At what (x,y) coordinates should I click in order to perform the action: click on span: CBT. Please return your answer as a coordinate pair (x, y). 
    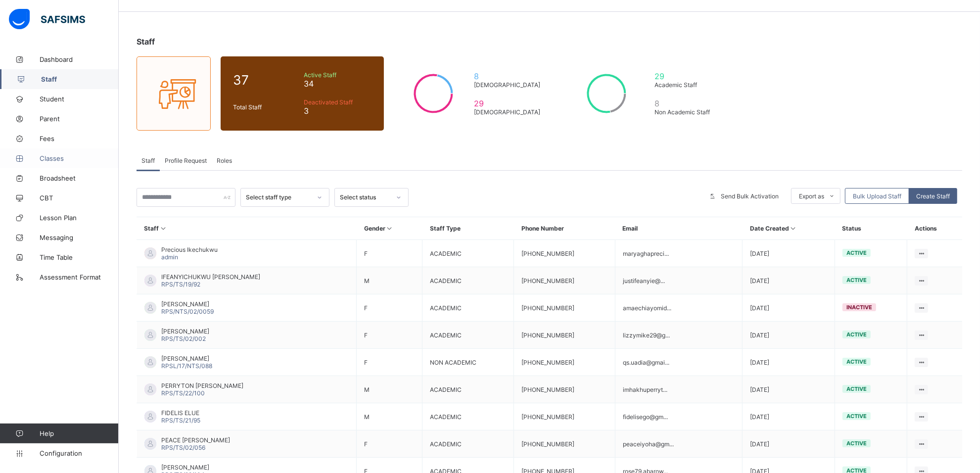
    Looking at the image, I should click on (79, 198).